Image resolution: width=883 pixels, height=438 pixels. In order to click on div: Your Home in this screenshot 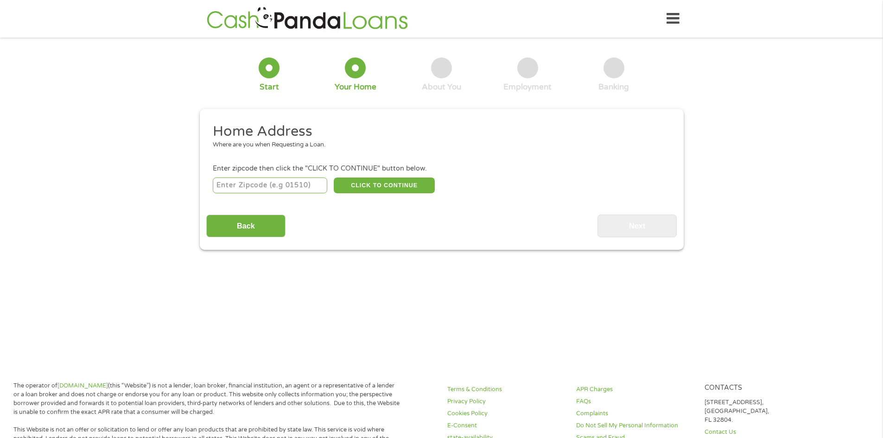, I will do `click(356, 87)`.